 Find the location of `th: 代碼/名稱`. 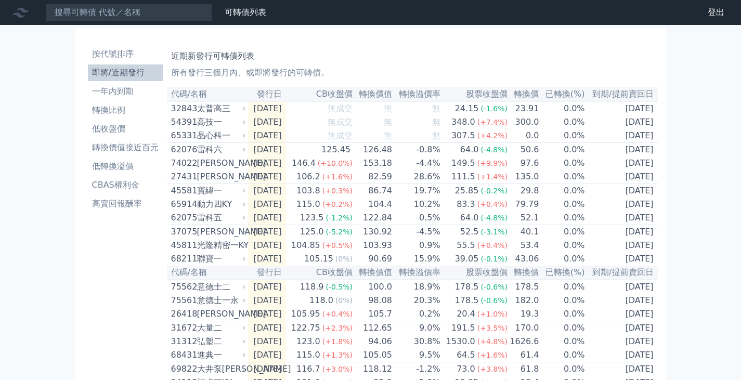

th: 代碼/名稱 is located at coordinates (207, 272).